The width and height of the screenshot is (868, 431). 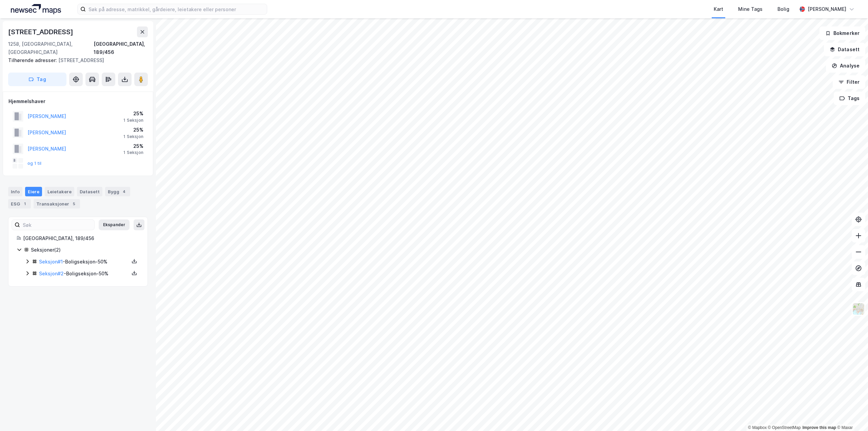 What do you see at coordinates (56, 204) in the screenshot?
I see `div: Transaksjoner` at bounding box center [56, 204].